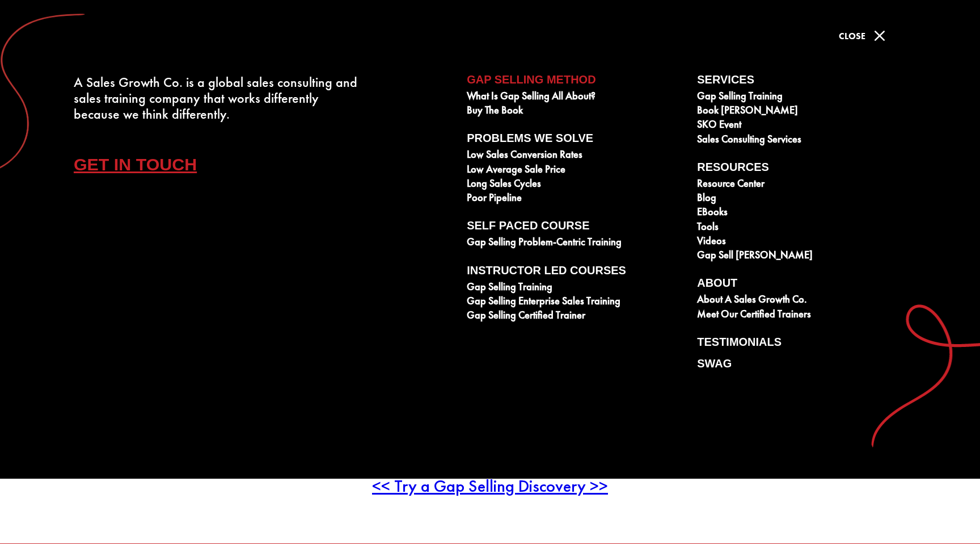  Describe the element at coordinates (576, 81) in the screenshot. I see `a: Gap Selling Method` at that location.